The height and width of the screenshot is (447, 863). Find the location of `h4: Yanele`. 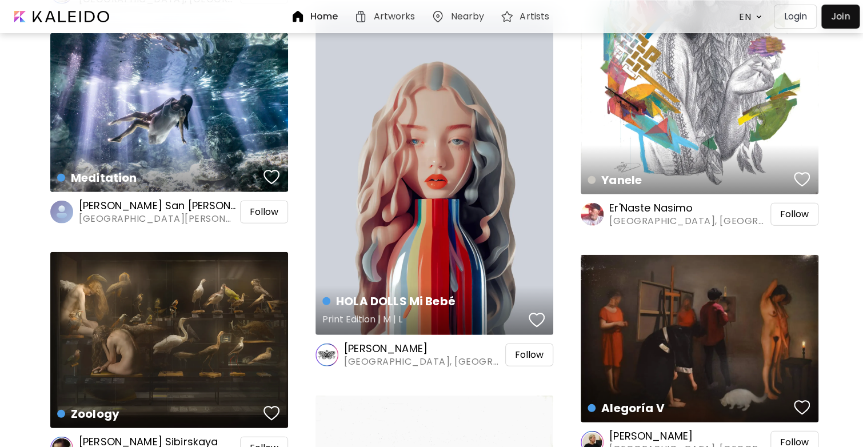

h4: Yanele is located at coordinates (688, 180).